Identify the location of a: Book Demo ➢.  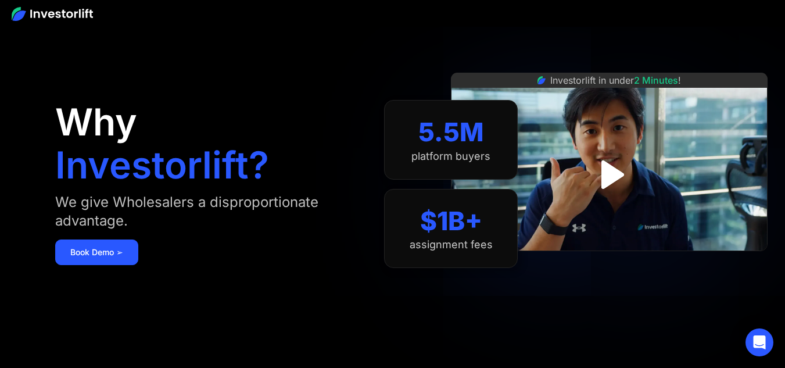
(97, 252).